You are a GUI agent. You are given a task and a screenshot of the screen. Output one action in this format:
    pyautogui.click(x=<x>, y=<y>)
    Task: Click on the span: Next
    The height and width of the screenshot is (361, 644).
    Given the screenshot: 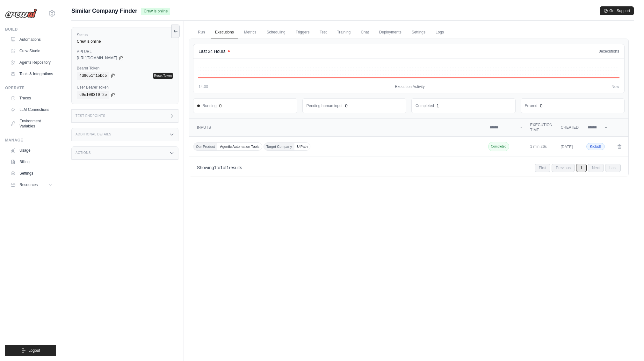 What is the action you would take?
    pyautogui.click(x=596, y=167)
    